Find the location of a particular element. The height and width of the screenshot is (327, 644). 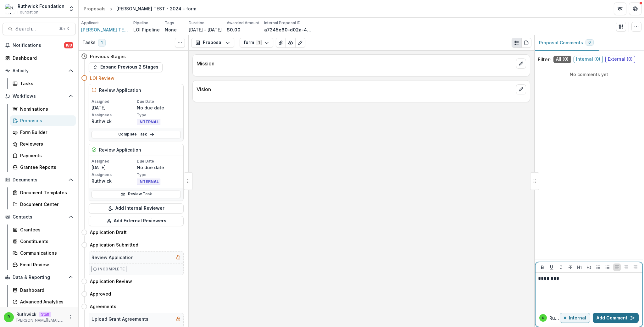

div: Proposals is located at coordinates (95, 9).